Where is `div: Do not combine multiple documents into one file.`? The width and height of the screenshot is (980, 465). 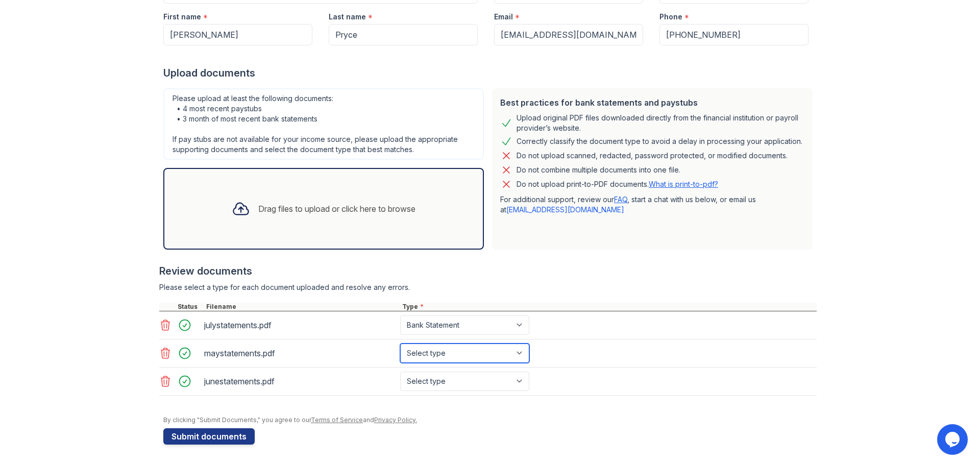 div: Do not combine multiple documents into one file. is located at coordinates (598, 170).